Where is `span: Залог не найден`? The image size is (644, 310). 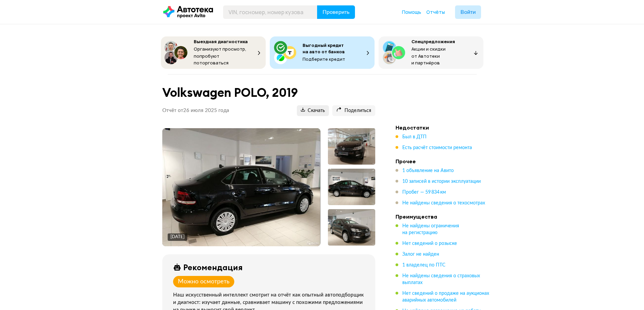
span: Залог не найден is located at coordinates (420, 254).